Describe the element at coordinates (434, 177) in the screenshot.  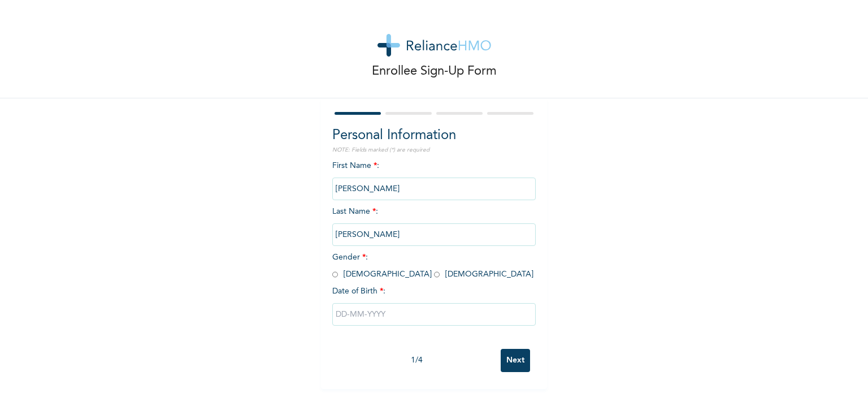
I see `span: First Name :` at that location.